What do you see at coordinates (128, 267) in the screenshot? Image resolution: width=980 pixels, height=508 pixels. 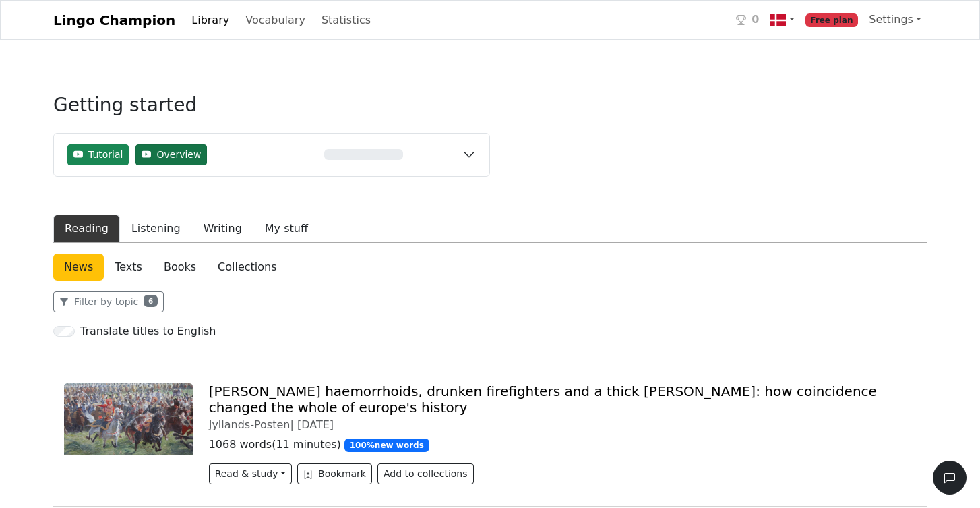 I see `a: Texts` at bounding box center [128, 267].